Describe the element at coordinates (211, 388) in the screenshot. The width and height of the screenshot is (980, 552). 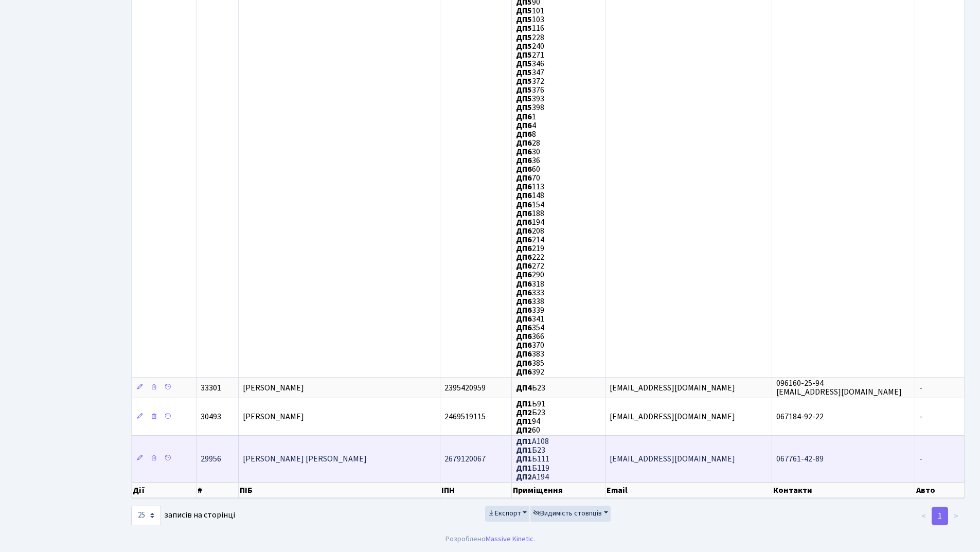
I see `span: 33301` at that location.